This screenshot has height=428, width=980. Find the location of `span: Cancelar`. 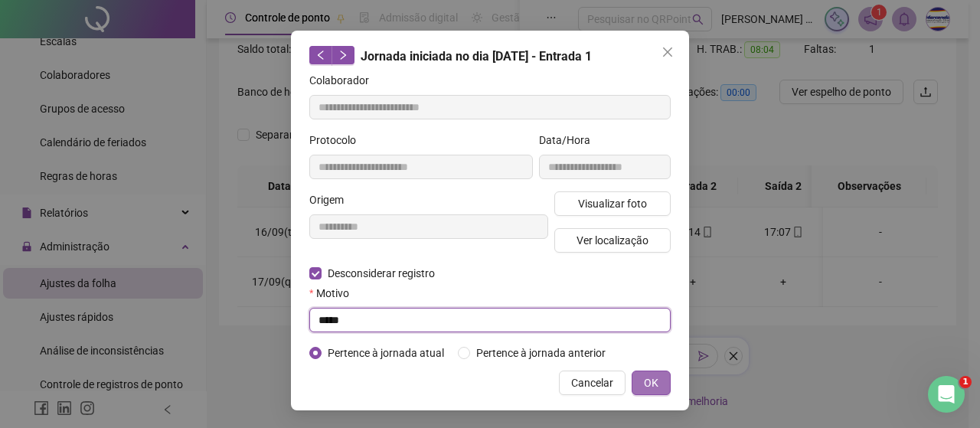

span: Cancelar is located at coordinates (592, 383).